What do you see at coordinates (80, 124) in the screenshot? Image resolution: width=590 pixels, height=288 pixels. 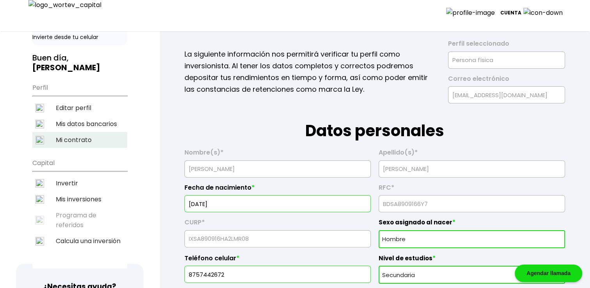 I see `li: Mis datos bancarios` at bounding box center [80, 124].